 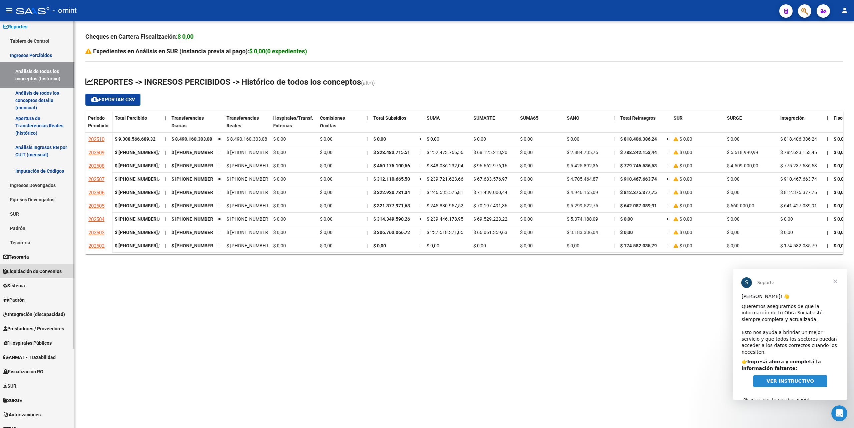 I want to click on span: Prestadores / Proveedores, so click(x=34, y=329).